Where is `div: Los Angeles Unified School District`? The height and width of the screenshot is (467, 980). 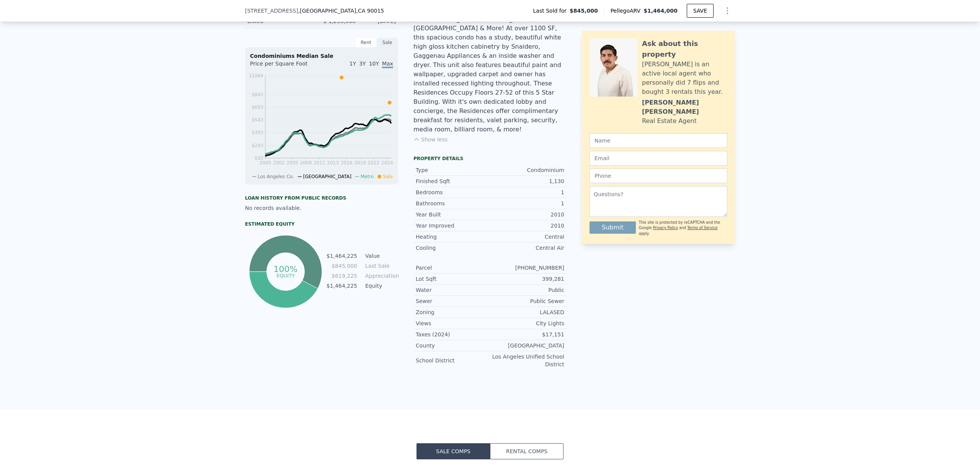
div: Los Angeles Unified School District is located at coordinates (527, 361).